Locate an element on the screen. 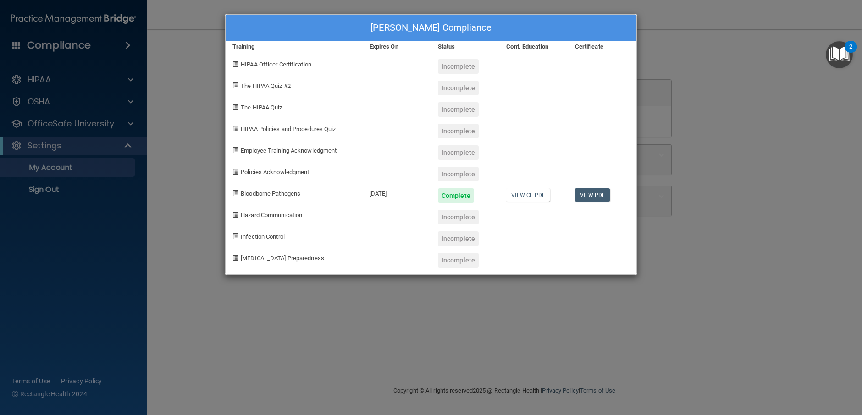 The height and width of the screenshot is (415, 862). div: Complete is located at coordinates (456, 196).